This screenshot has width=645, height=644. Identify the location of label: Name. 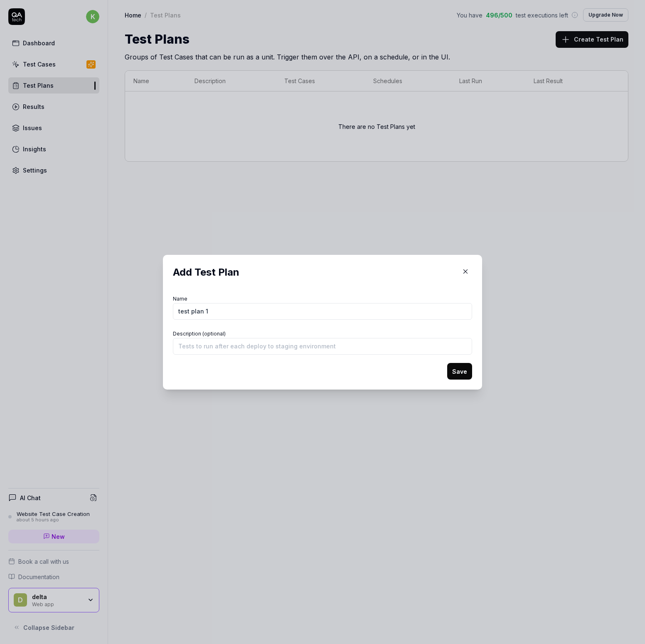
(180, 298).